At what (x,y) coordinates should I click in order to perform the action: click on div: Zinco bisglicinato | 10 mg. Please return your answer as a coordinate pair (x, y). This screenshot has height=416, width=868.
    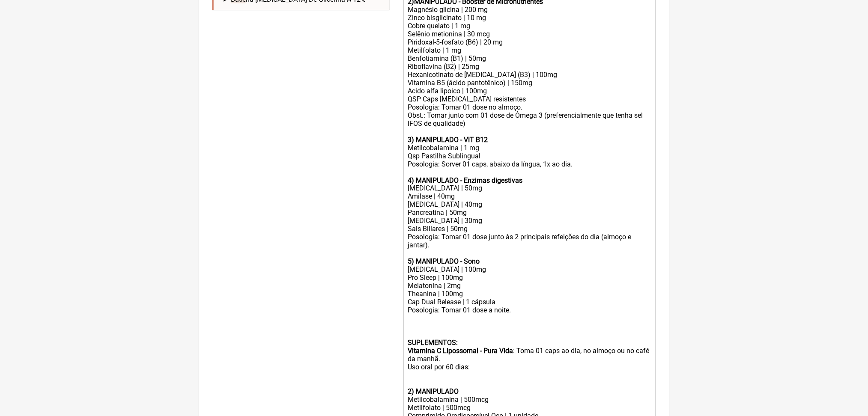
    Looking at the image, I should click on (530, 17).